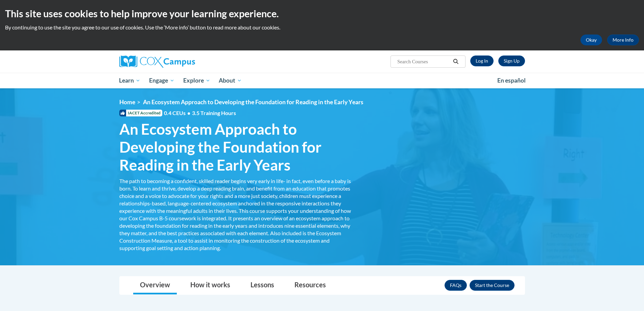 Image resolution: width=644 pixels, height=311 pixels. I want to click on button: Okay, so click(591, 40).